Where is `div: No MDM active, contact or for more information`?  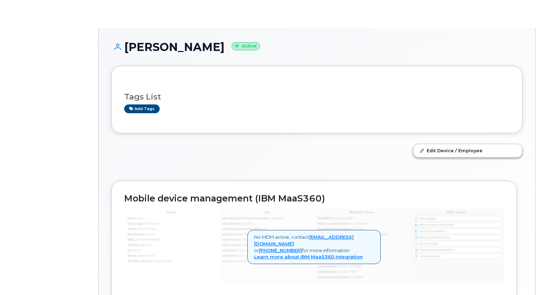 div: No MDM active, contact or for more information is located at coordinates (314, 247).